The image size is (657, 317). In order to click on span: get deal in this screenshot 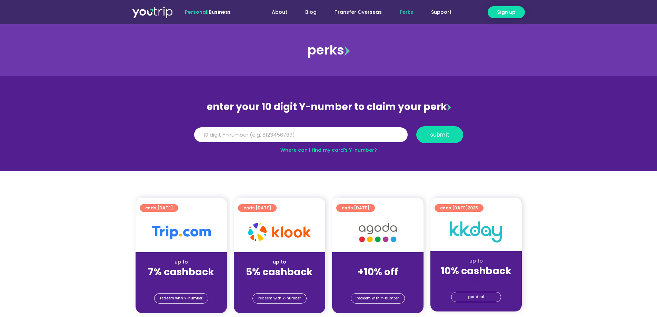, I will do `click(476, 297)`.